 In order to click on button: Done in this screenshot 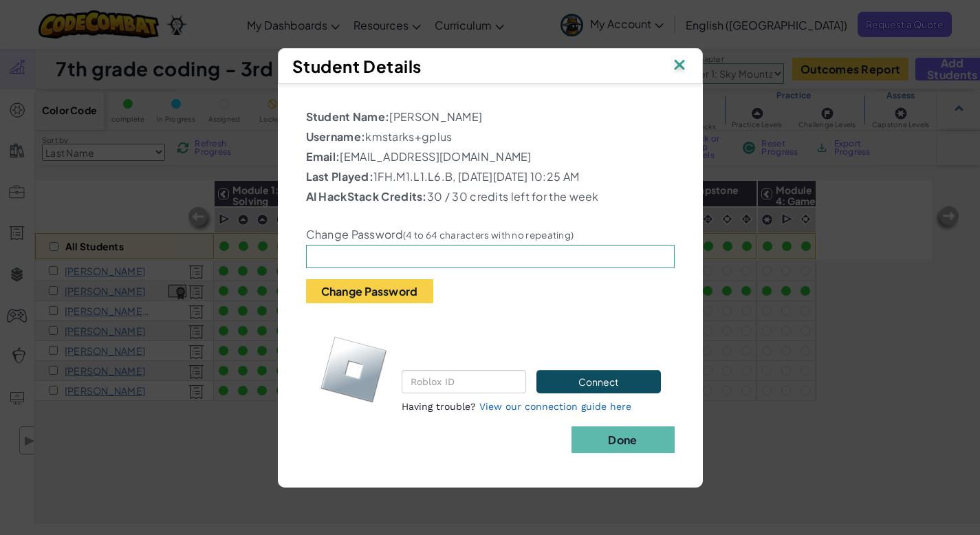, I will do `click(623, 439)`.